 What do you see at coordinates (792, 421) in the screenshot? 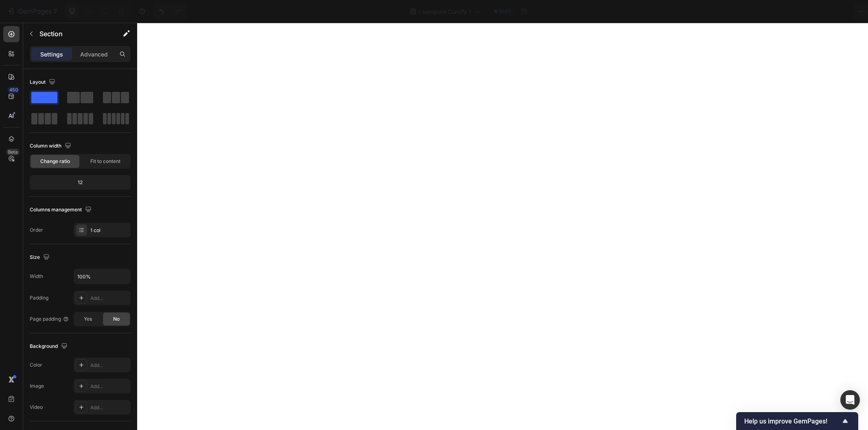
I see `span: Help us improve GemPages!` at bounding box center [792, 421].